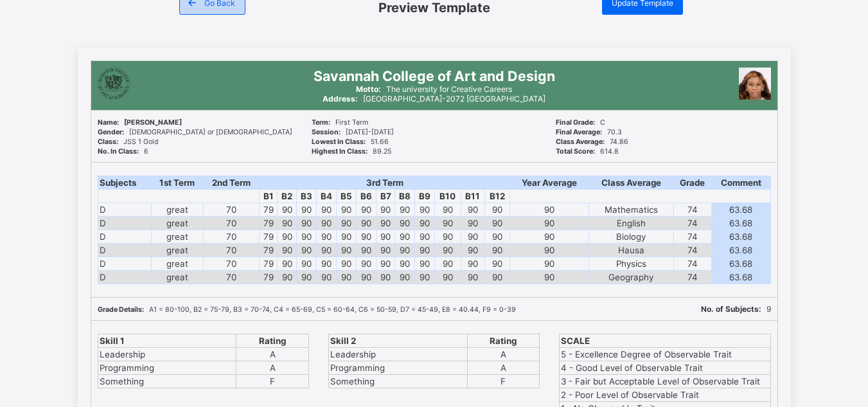 The width and height of the screenshot is (868, 407). I want to click on td: 5 - Excellence Degree of Observable Trait, so click(665, 354).